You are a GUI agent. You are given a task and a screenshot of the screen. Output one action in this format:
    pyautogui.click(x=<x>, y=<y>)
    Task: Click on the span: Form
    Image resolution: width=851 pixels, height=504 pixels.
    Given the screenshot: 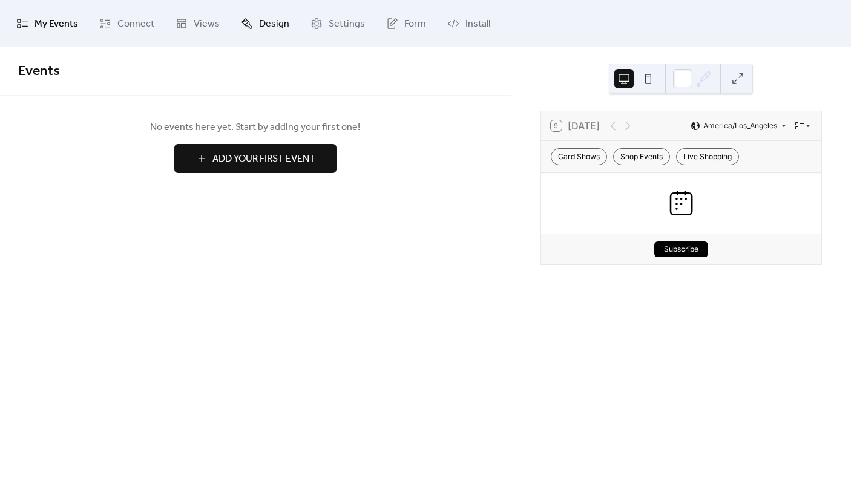 What is the action you would take?
    pyautogui.click(x=415, y=24)
    